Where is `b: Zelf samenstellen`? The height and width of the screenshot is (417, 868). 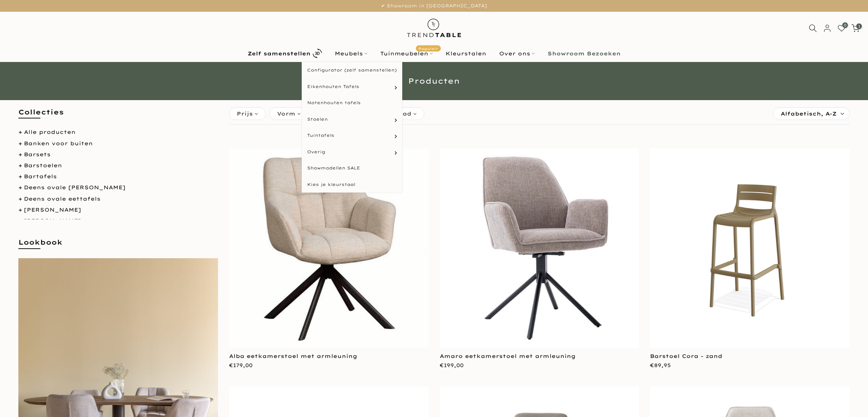 b: Zelf samenstellen is located at coordinates (279, 53).